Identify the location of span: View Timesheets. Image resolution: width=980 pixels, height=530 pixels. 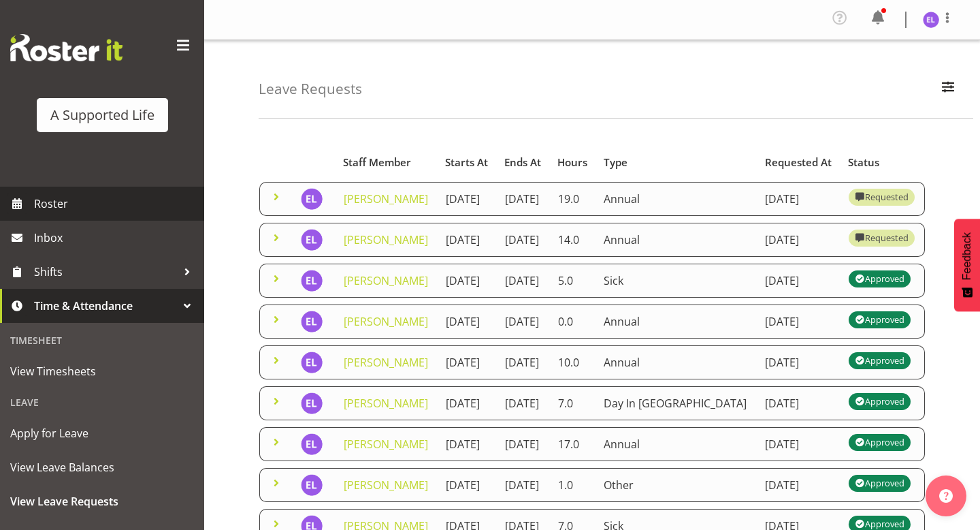
(102, 372).